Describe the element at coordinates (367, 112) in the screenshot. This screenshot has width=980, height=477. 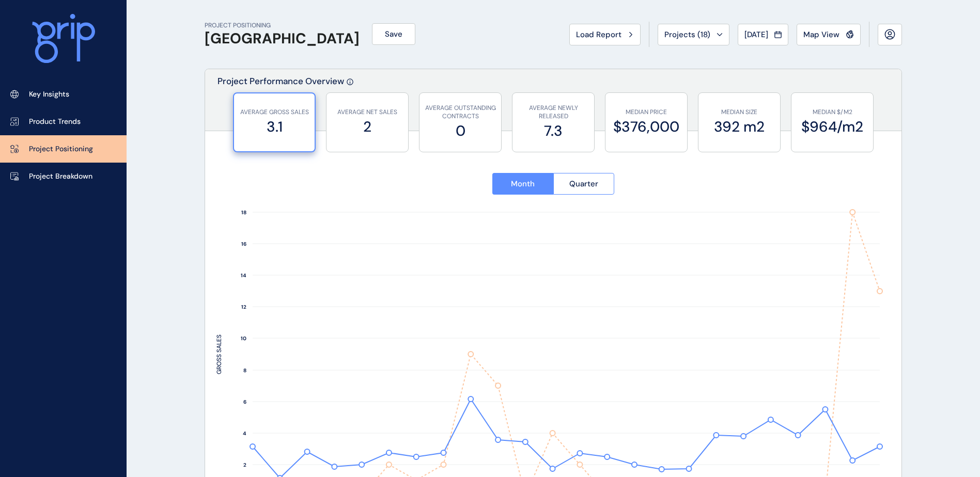
I see `p: AVERAGE NET SALES` at that location.